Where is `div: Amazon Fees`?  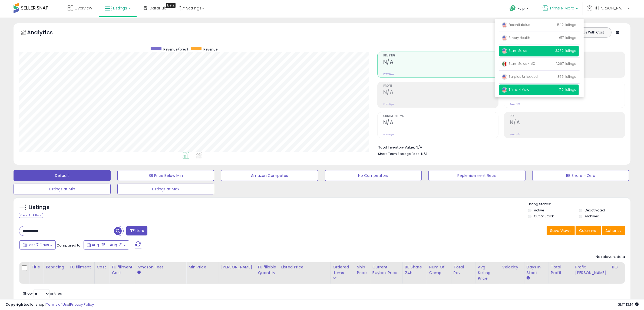 div: Amazon Fees is located at coordinates (160, 267).